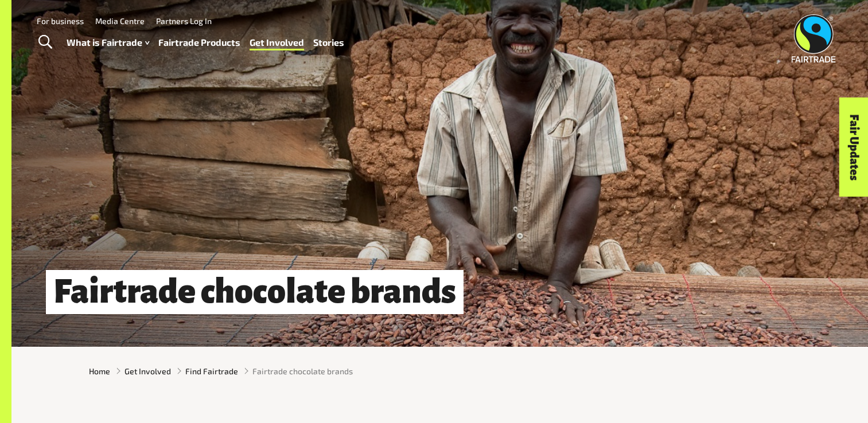 The image size is (868, 423). I want to click on span: Find Fairtrade, so click(212, 371).